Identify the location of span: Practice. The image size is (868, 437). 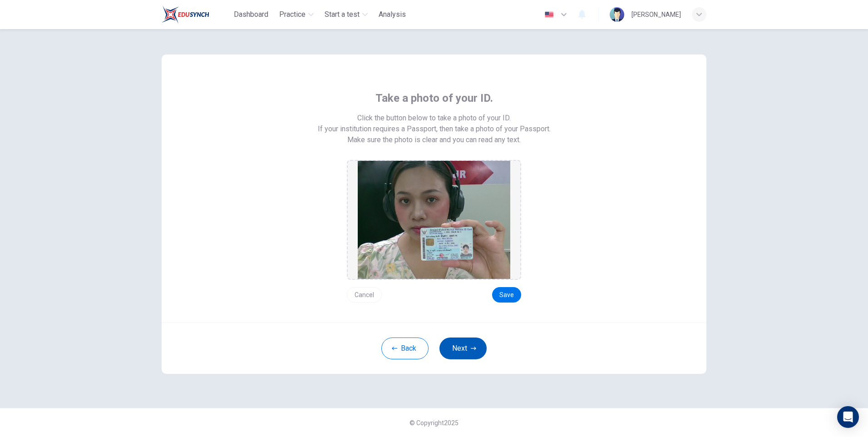
(292, 15).